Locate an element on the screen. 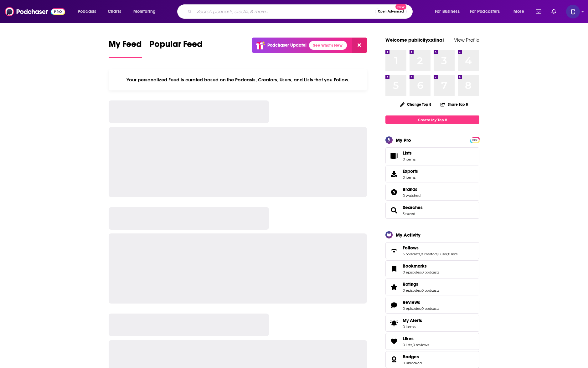 The image size is (588, 368). a: View Profile is located at coordinates (467, 40).